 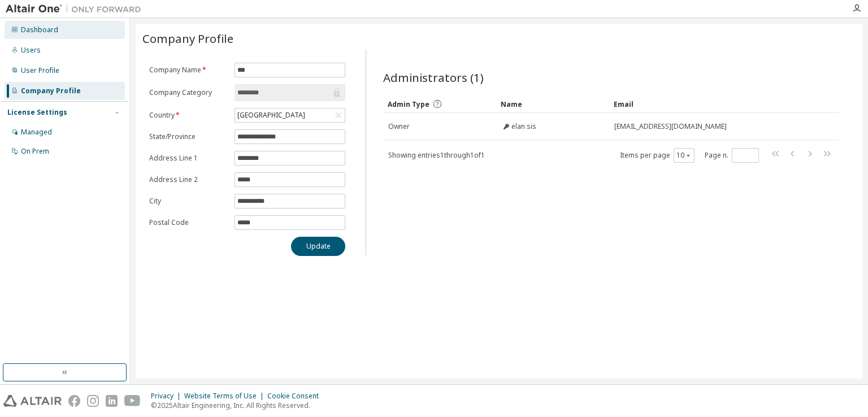 I want to click on label: City, so click(x=188, y=201).